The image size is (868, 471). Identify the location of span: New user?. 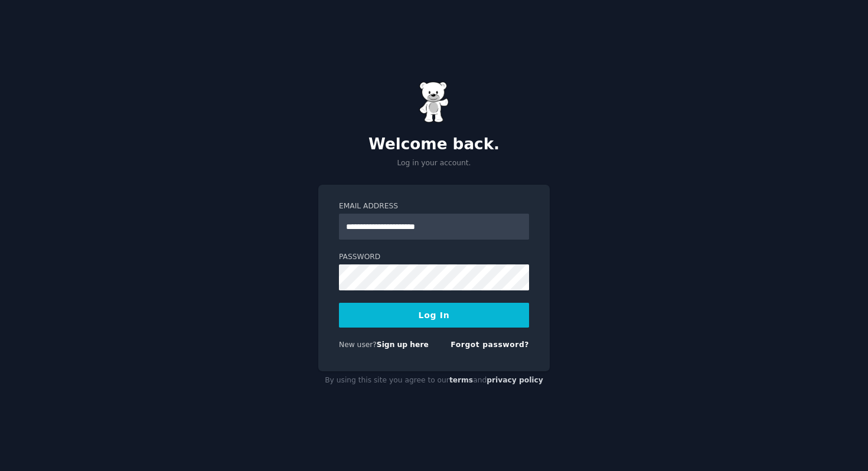
(357, 344).